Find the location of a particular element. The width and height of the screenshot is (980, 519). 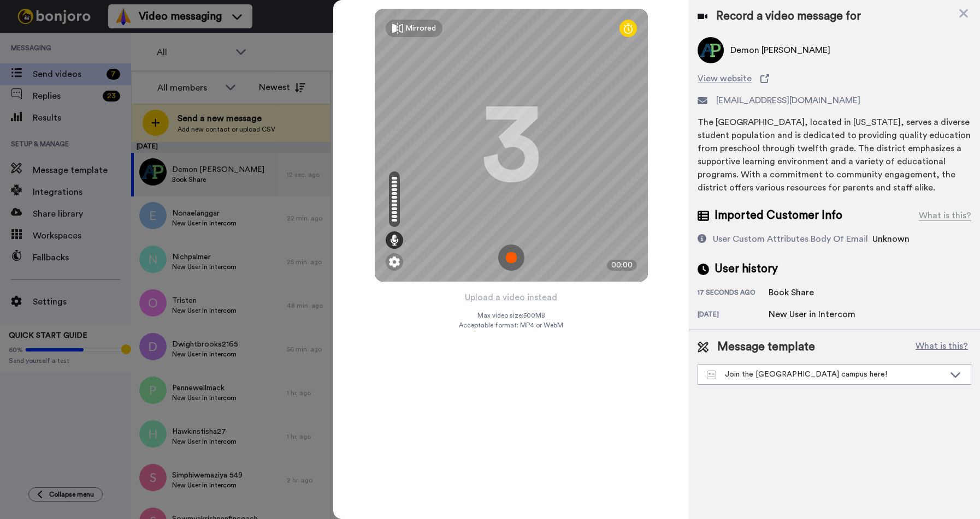

div: User Custom Attributes Body Of Email is located at coordinates (791, 239).